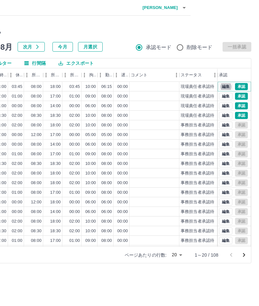 The width and height of the screenshot is (259, 306). I want to click on button: 今月, so click(63, 47).